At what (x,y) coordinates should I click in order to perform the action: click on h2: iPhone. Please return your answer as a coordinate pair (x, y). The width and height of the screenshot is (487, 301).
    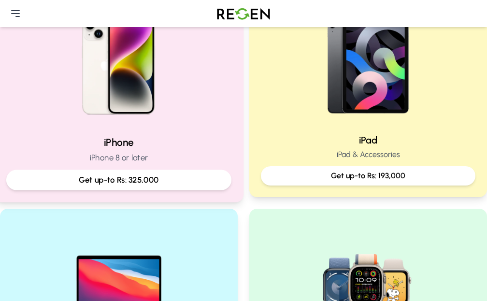
    Looking at the image, I should click on (119, 142).